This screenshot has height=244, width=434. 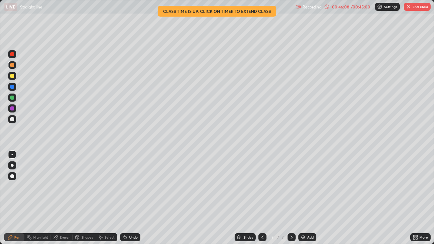 I want to click on img: recording.375f2c34.svg, so click(x=299, y=7).